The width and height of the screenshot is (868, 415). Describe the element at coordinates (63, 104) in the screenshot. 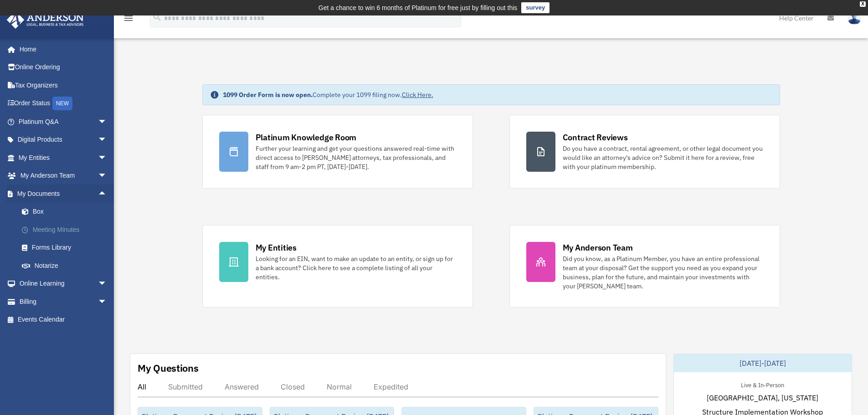

I see `a: Order StatusNEW` at that location.